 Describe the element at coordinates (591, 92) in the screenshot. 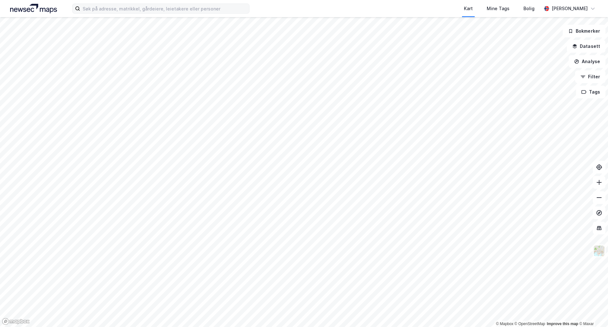

I see `button: Tags` at that location.